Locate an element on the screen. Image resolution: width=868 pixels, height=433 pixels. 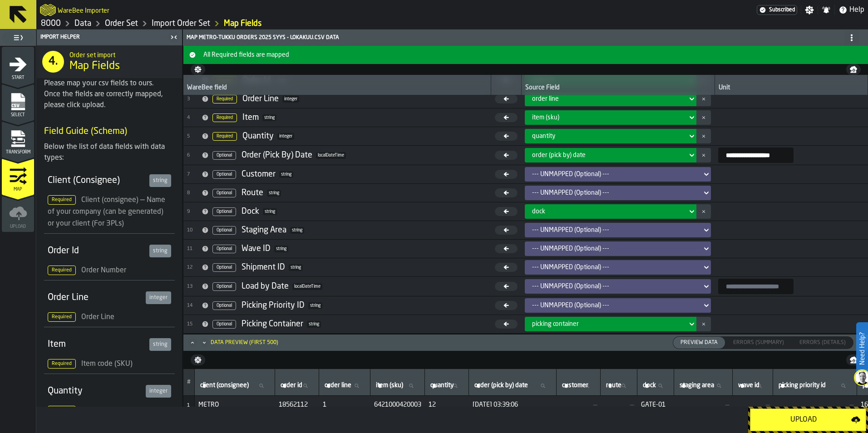
span: 13 is located at coordinates (192, 287).